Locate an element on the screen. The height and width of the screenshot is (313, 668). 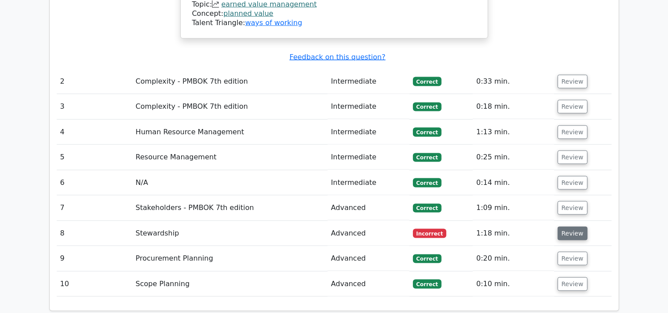
td: 5 is located at coordinates (95, 157).